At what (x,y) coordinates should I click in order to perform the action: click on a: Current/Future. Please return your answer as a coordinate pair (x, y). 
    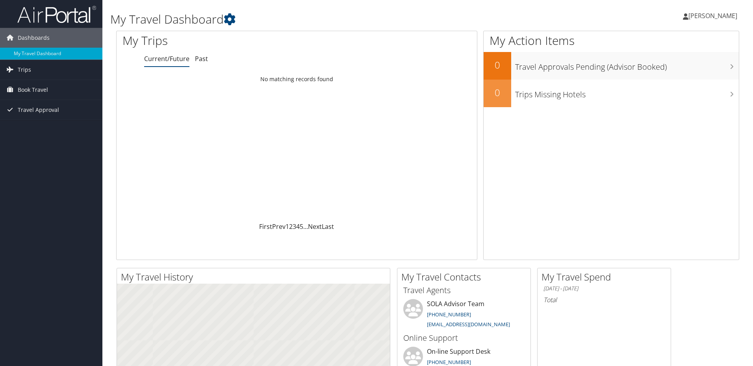
    Looking at the image, I should click on (167, 59).